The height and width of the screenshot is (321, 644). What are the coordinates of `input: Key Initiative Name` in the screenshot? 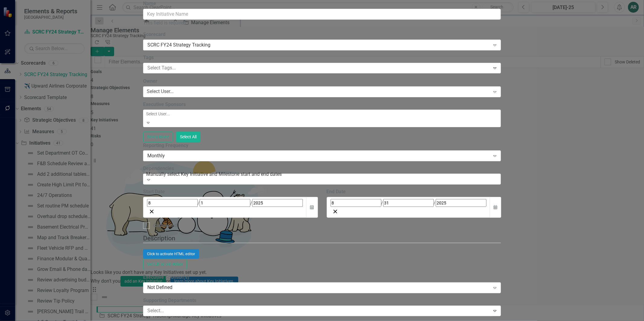 It's located at (322, 14).